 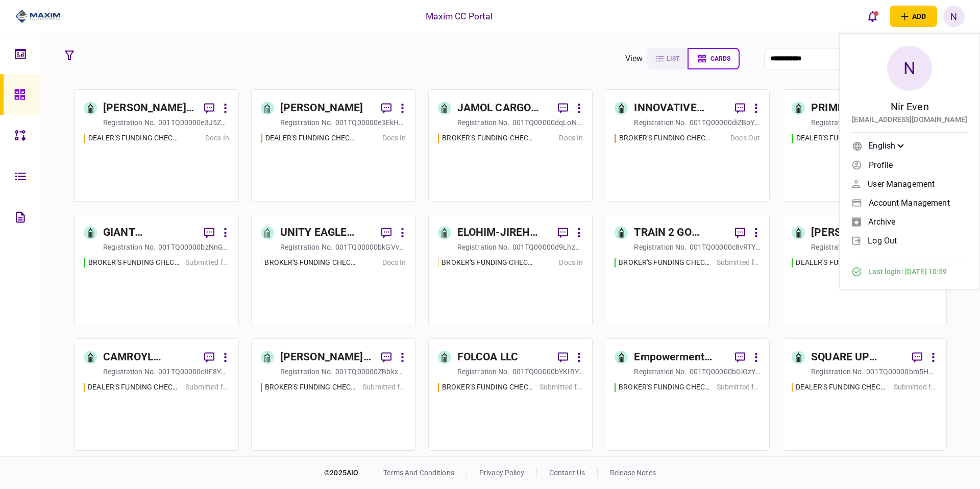 I want to click on button: cards, so click(x=714, y=59).